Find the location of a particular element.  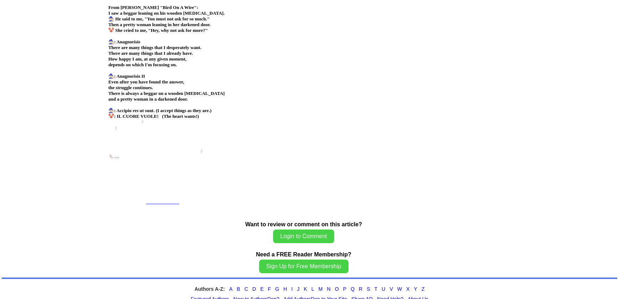

a: U is located at coordinates (384, 289).